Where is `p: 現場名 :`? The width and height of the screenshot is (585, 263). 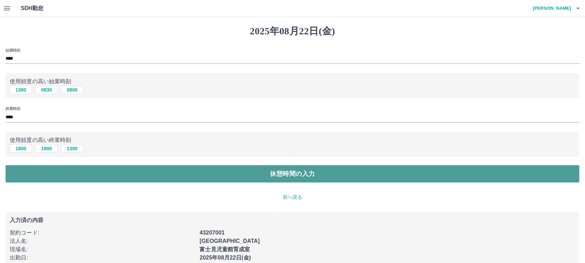 p: 現場名 : is located at coordinates (102, 249).